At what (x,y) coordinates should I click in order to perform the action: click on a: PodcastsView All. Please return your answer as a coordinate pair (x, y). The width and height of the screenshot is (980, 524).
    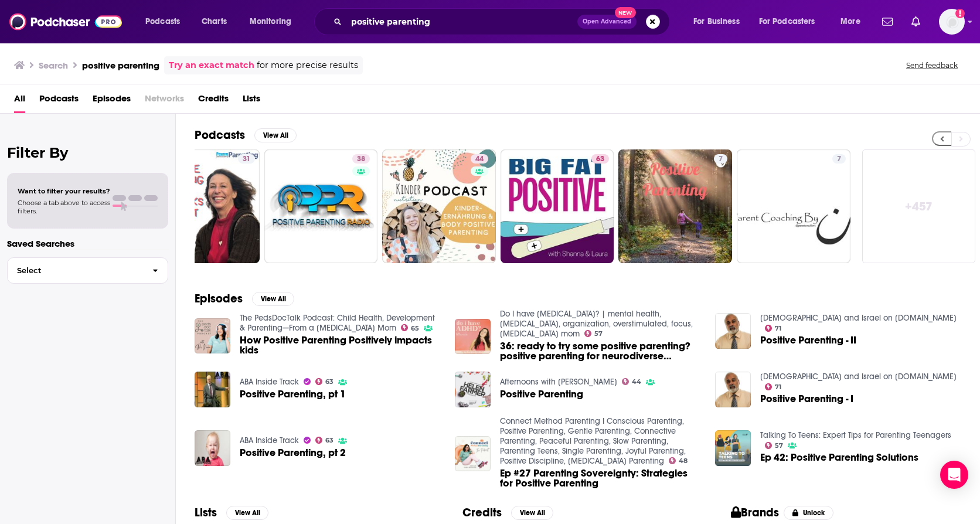
    Looking at the image, I should click on (246, 135).